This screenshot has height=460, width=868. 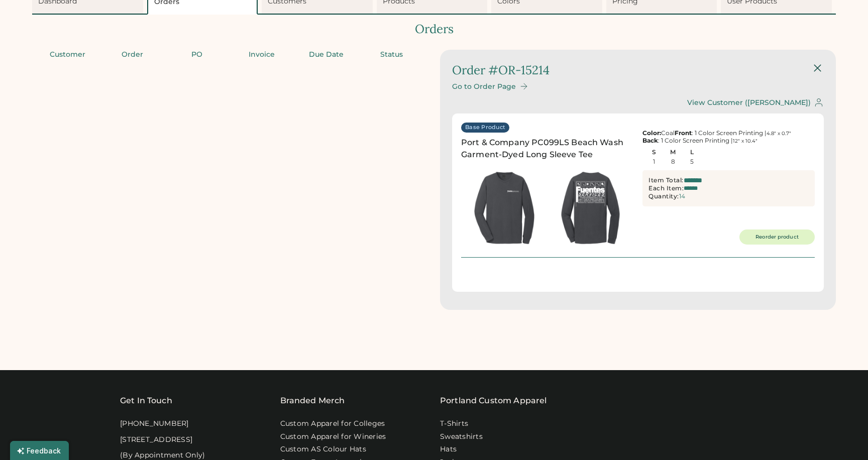 I want to click on div: Status, so click(x=392, y=54).